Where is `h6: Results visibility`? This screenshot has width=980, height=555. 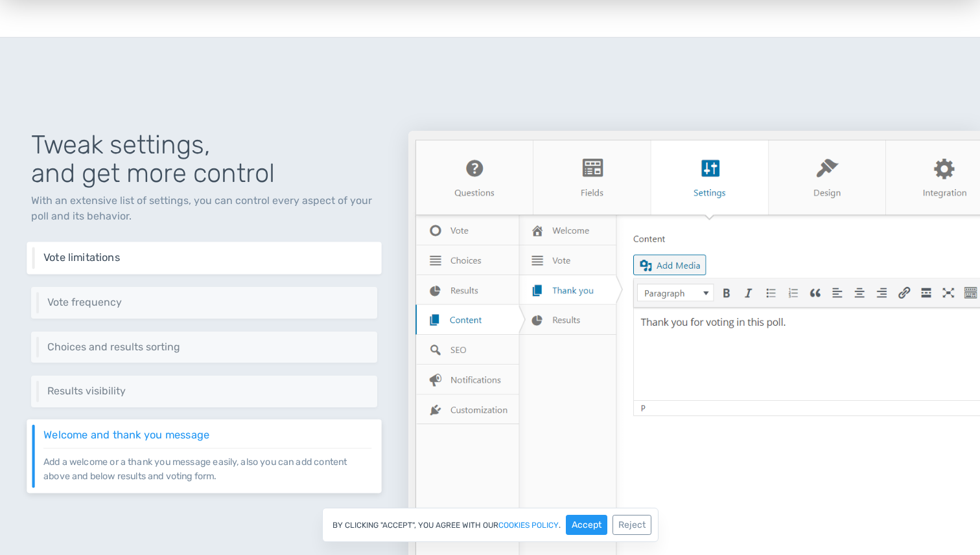 h6: Results visibility is located at coordinates (207, 391).